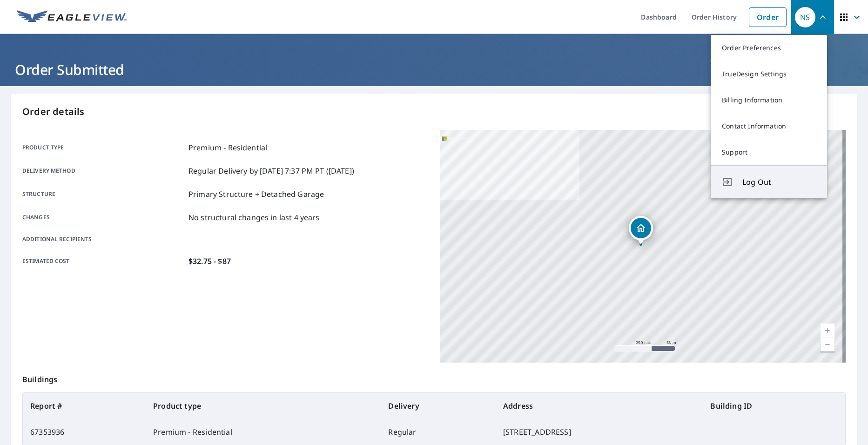  I want to click on p: Delivery method, so click(103, 171).